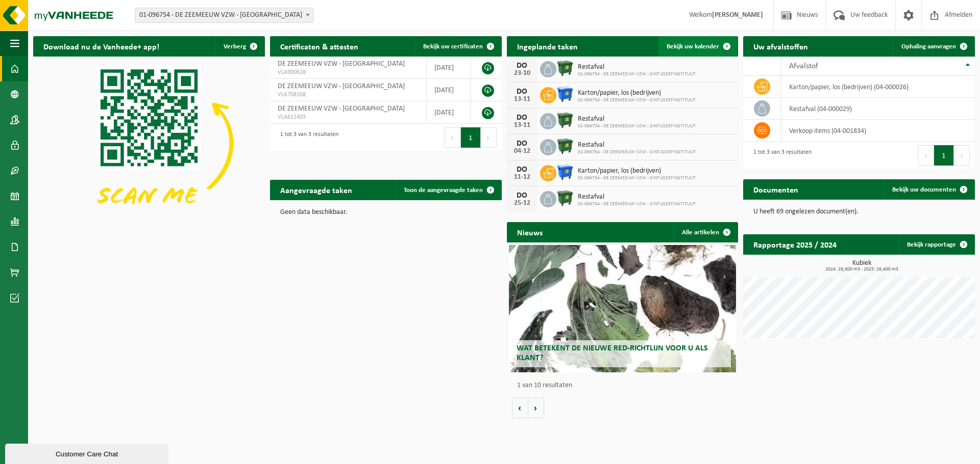 The width and height of the screenshot is (980, 464). What do you see at coordinates (522, 177) in the screenshot?
I see `div: 11-12` at bounding box center [522, 177].